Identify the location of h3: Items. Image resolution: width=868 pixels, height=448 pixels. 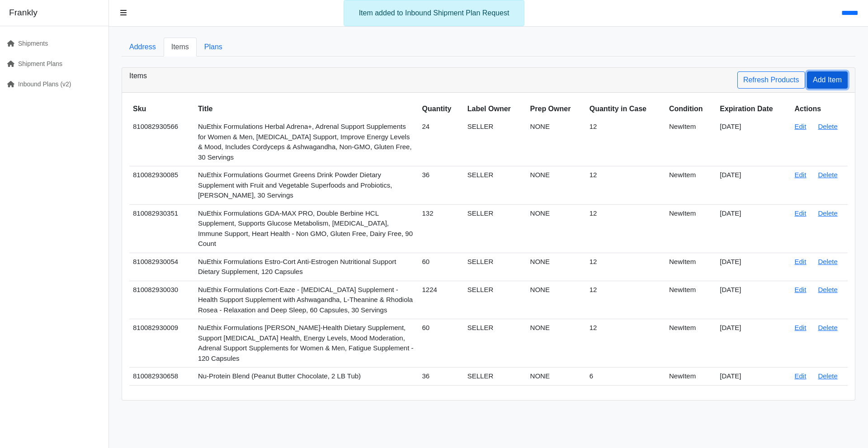
(138, 80).